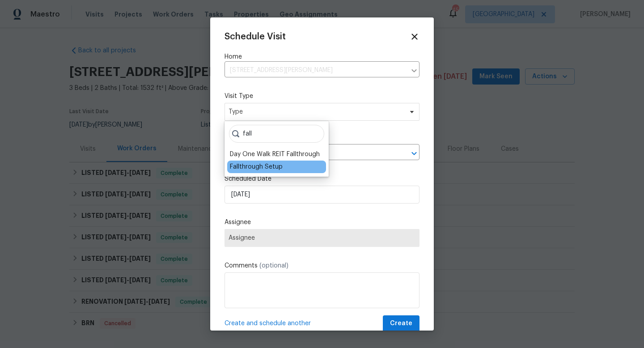 This screenshot has width=644, height=348. What do you see at coordinates (415, 37) in the screenshot?
I see `span: Close` at bounding box center [415, 37].